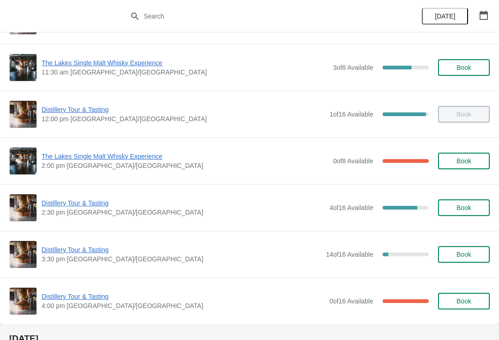 Image resolution: width=499 pixels, height=340 pixels. What do you see at coordinates (23, 301) in the screenshot?
I see `img: Distillery Tour & Tasting | | 4:00 pm Europe/London` at bounding box center [23, 301].